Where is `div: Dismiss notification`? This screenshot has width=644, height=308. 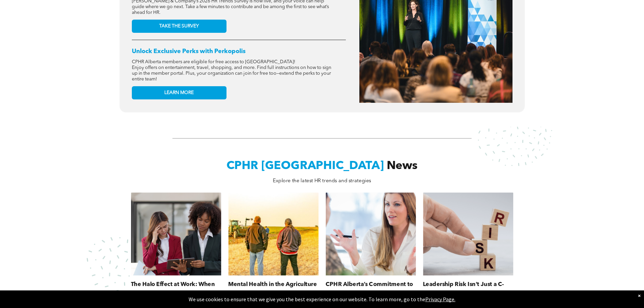 div: Dismiss notification is located at coordinates (639, 295).